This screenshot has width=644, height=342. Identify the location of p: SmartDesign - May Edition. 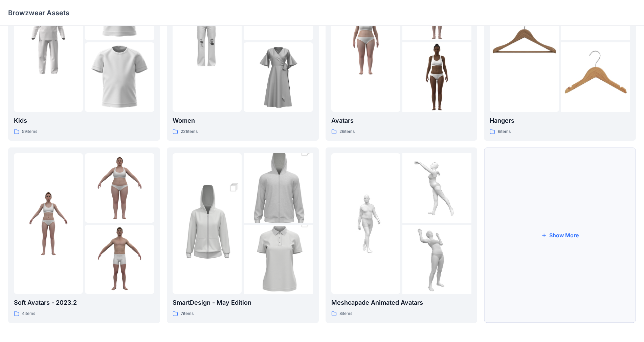
(243, 303).